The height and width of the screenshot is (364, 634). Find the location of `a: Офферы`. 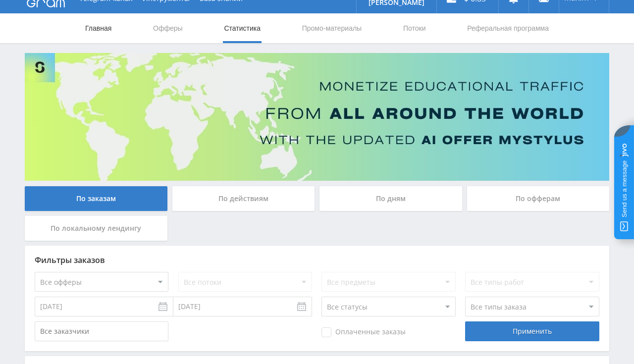

a: Офферы is located at coordinates (168, 28).